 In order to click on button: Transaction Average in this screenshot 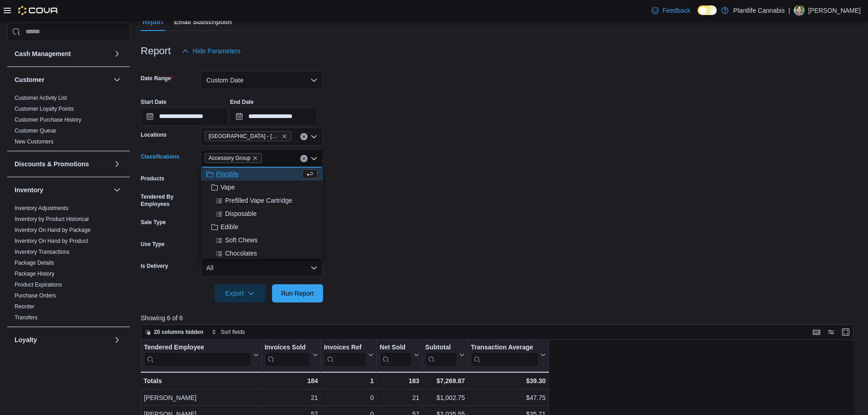, I will do `click(508, 355)`.